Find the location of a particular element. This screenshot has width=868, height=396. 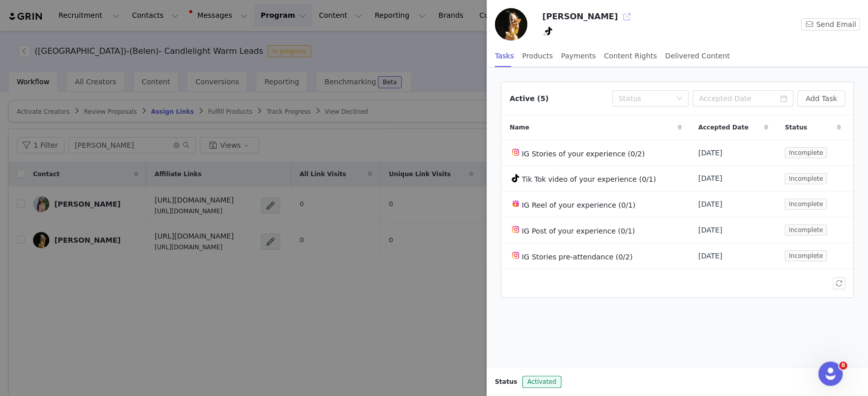

span: IG Post of your experience (0/1) is located at coordinates (578, 231).